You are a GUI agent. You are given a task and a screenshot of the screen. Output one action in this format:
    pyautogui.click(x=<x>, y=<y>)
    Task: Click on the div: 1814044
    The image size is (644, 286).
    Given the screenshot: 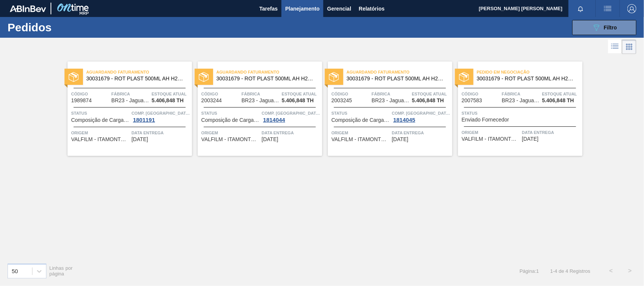 What is the action you would take?
    pyautogui.click(x=274, y=120)
    